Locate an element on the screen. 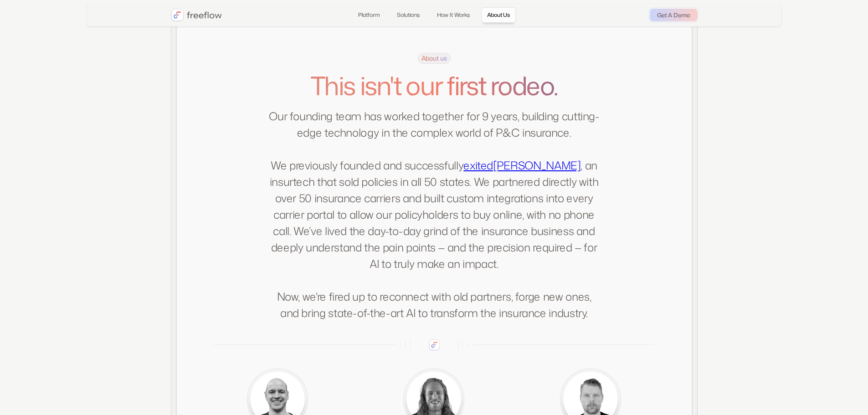 Image resolution: width=868 pixels, height=415 pixels. a: exited is located at coordinates (478, 166).